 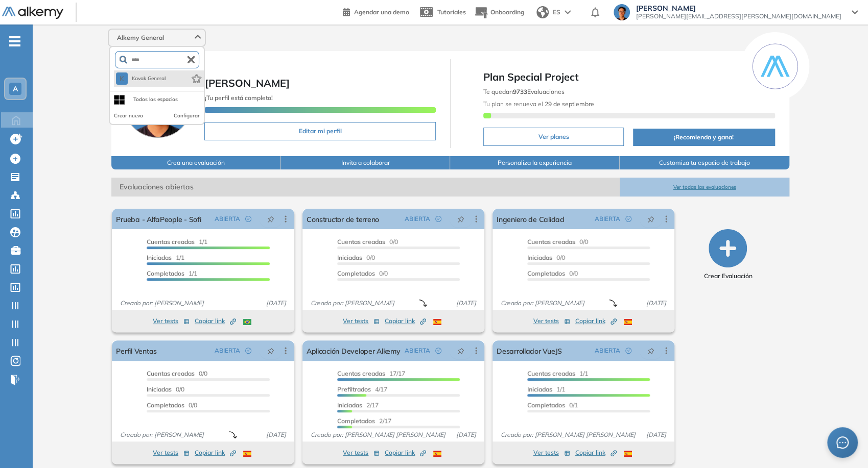 I want to click on span: A, so click(x=15, y=89).